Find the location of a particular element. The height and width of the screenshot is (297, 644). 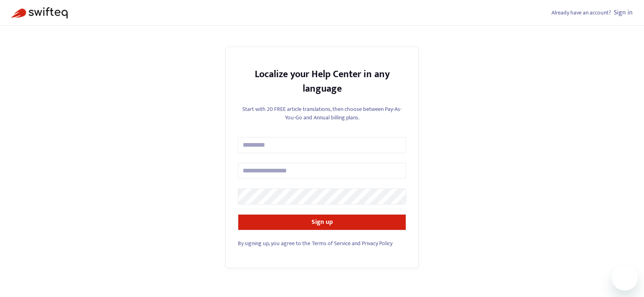

a: Sign in is located at coordinates (623, 13).